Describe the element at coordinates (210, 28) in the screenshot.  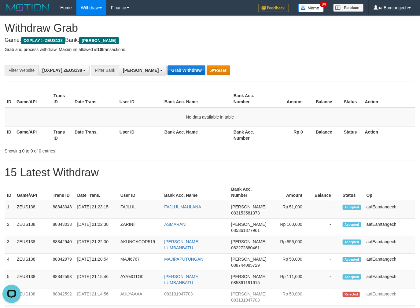
I see `h1: Withdraw Grab` at that location.